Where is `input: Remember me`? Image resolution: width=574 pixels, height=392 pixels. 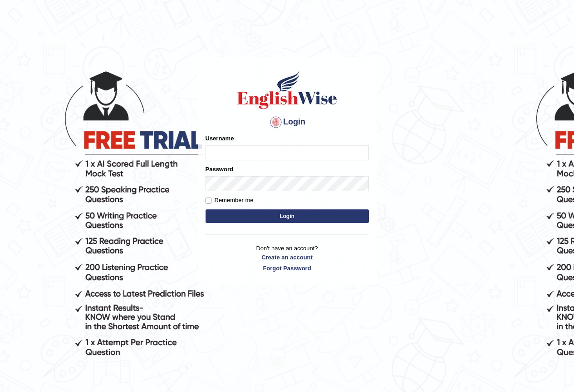
input: Remember me is located at coordinates (208, 200).